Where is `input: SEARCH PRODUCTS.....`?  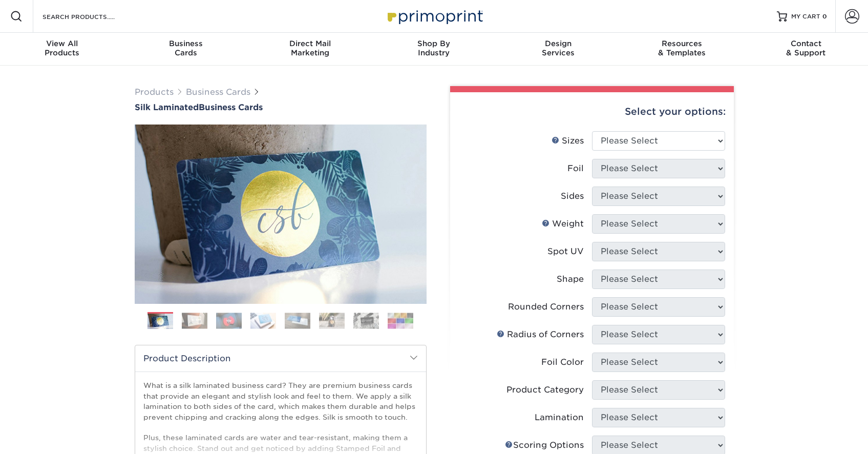 input: SEARCH PRODUCTS..... is located at coordinates (91, 17).